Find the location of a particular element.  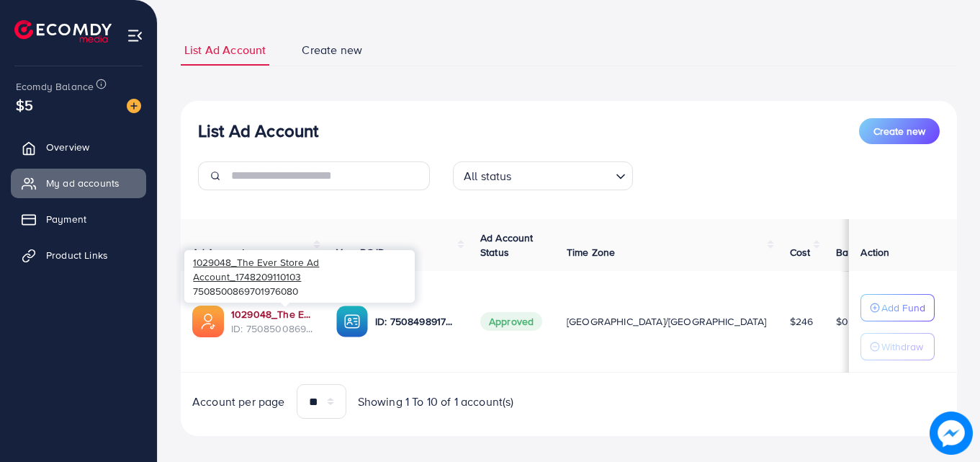

span: Cost is located at coordinates (800, 252).